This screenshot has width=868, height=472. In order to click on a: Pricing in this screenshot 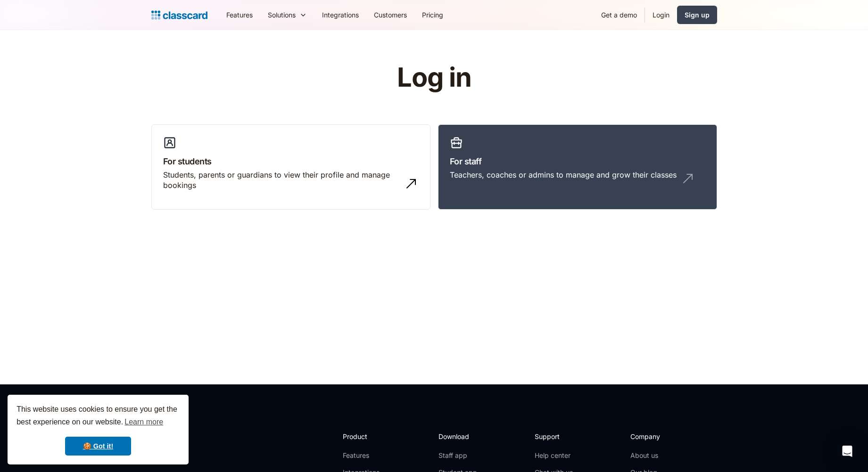, I will do `click(432, 15)`.